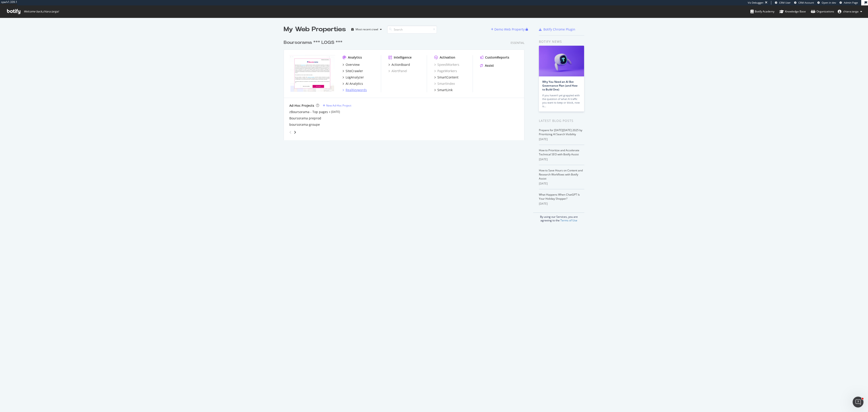 This screenshot has width=868, height=412. Describe the element at coordinates (444, 84) in the screenshot. I see `div: SmartIndex` at that location.